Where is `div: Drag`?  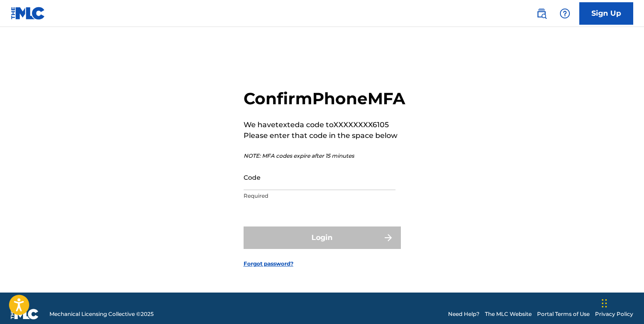
div: Drag is located at coordinates (604, 303).